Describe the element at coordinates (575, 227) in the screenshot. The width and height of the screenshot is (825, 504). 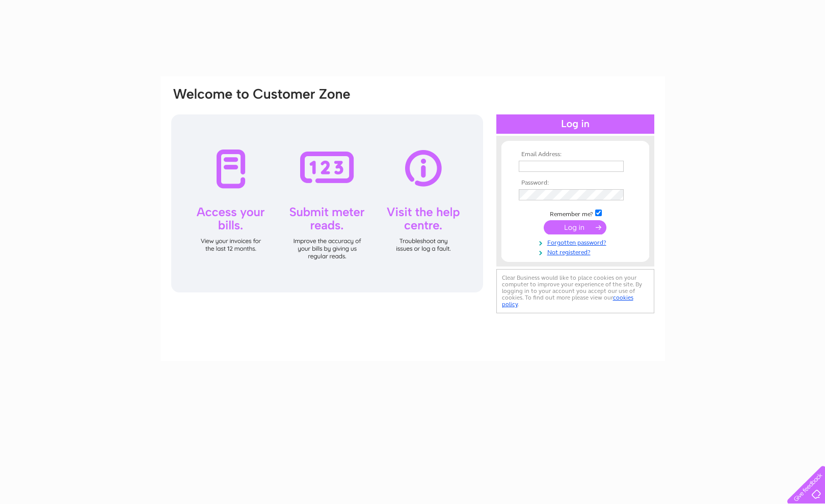
I see `input: Submit` at that location.